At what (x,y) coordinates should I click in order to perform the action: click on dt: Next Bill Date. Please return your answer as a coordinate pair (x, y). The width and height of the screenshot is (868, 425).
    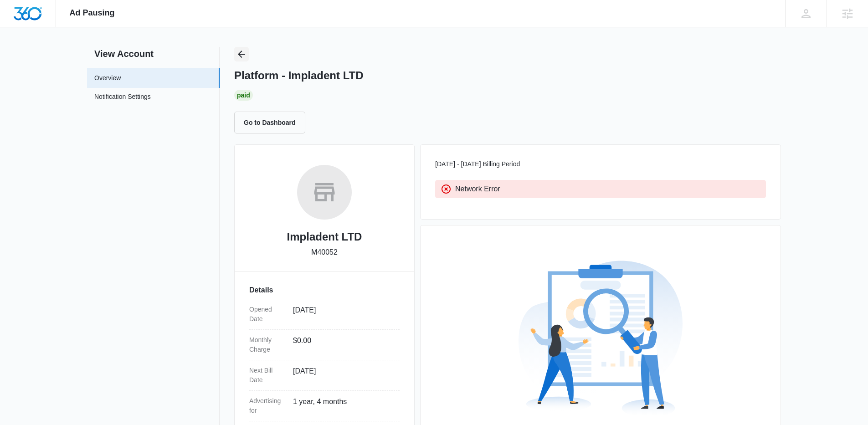
    Looking at the image, I should click on (268, 375).